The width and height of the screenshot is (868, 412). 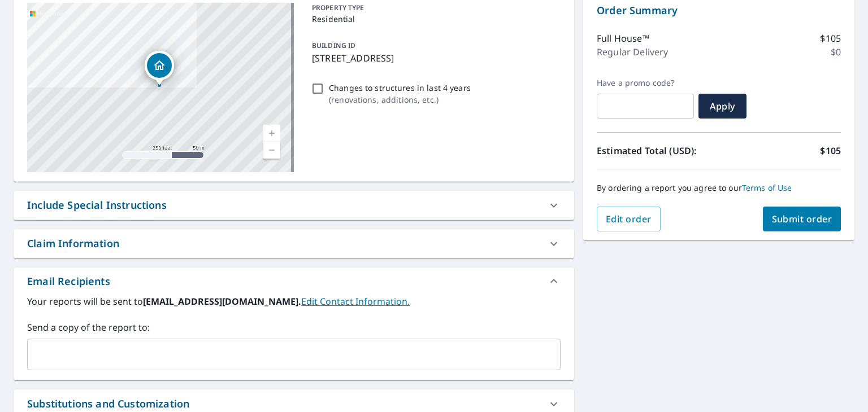 What do you see at coordinates (159, 68) in the screenshot?
I see `div: Dropped pin, building 1, Residential property, 850 Sunrise Pl Roselle, IL 60172` at bounding box center [159, 68].